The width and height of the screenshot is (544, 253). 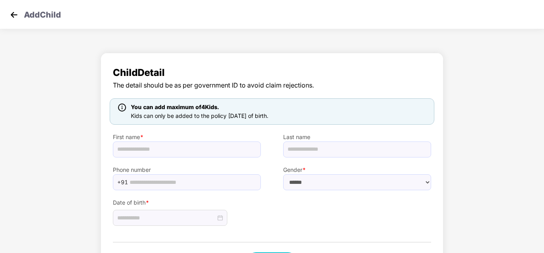 I want to click on span: You can add maximum of 4 Kids., so click(x=175, y=107).